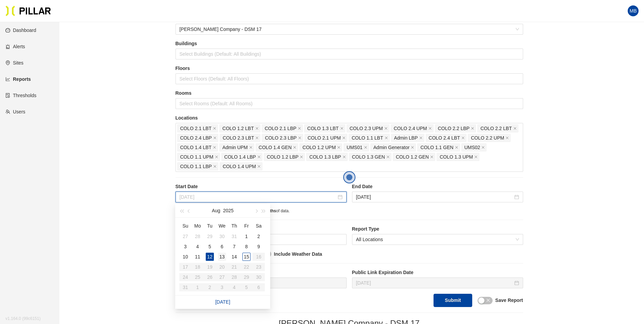 The image size is (644, 324). Describe the element at coordinates (14, 63) in the screenshot. I see `a: environmentSites` at that location.